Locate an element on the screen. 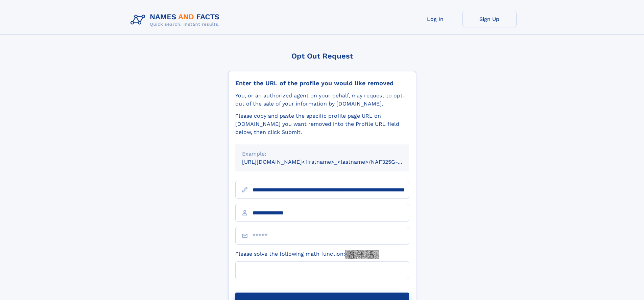 The image size is (644, 300). img: Logo Names and Facts is located at coordinates (176, 20).